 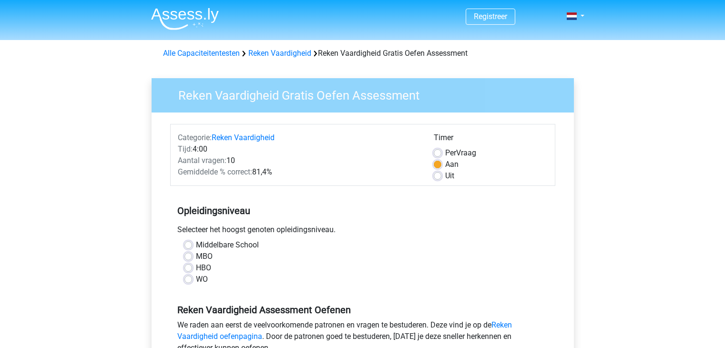 What do you see at coordinates (452, 164) in the screenshot?
I see `label: Aan` at bounding box center [452, 164].